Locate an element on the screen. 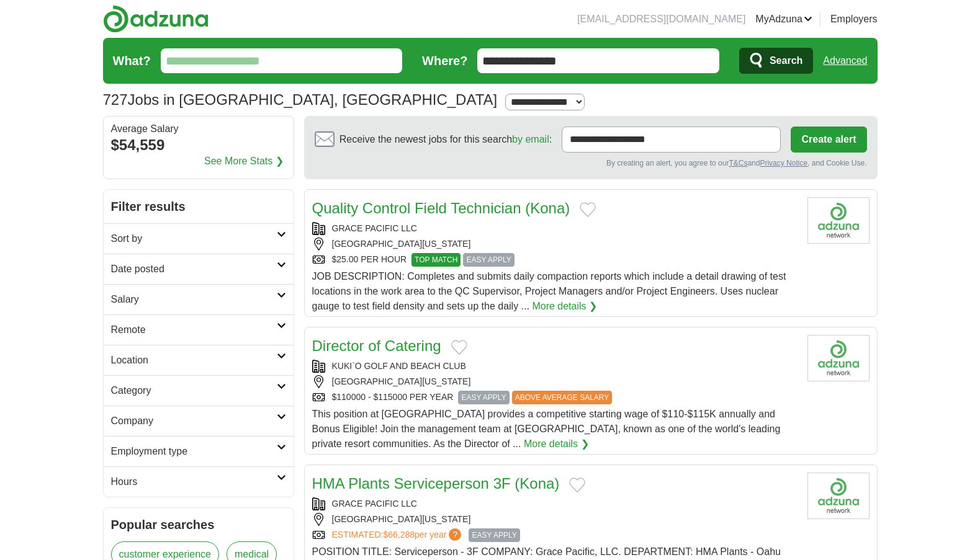  span: Receive the newest jobs for this search : is located at coordinates (446, 140).